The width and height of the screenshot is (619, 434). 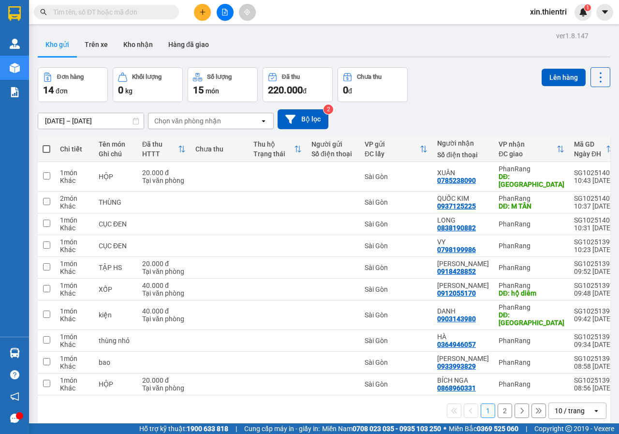 What do you see at coordinates (456, 206) in the screenshot?
I see `div: 0937125225` at bounding box center [456, 206].